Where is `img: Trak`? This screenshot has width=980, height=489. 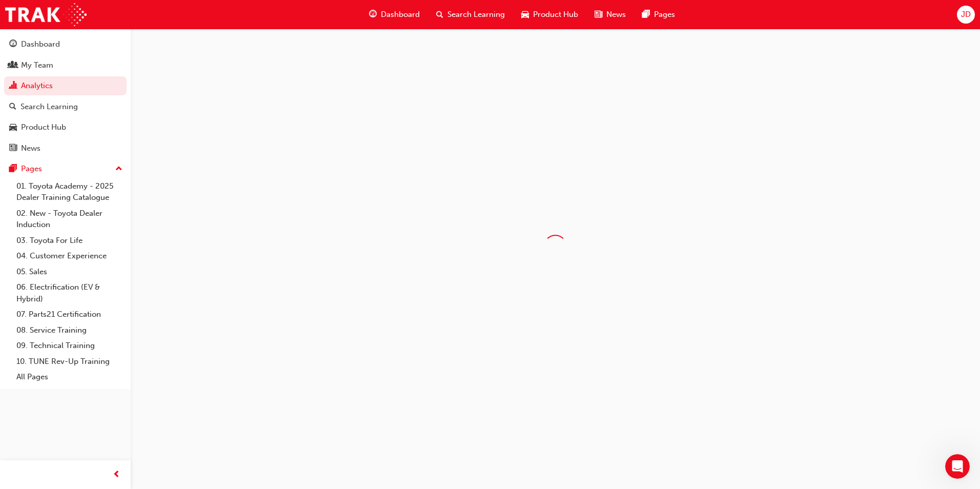 img: Trak is located at coordinates (45, 14).